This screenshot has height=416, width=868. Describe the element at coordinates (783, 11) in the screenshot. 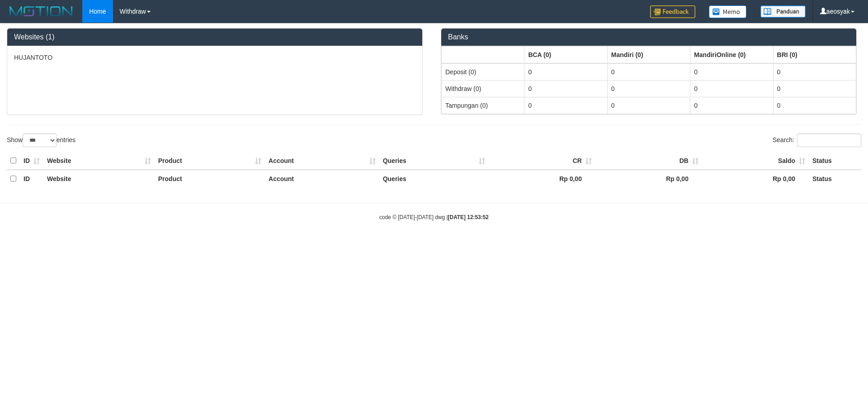

I see `img: panduan.png` at that location.